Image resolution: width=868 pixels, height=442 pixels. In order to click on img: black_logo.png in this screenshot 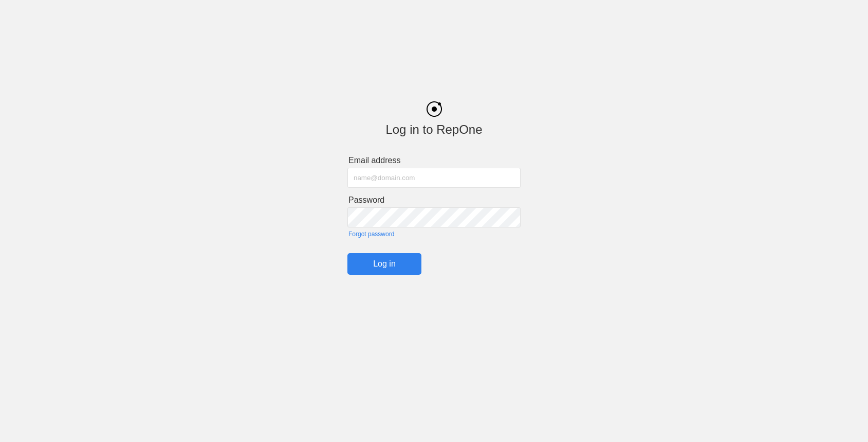, I will do `click(434, 109)`.